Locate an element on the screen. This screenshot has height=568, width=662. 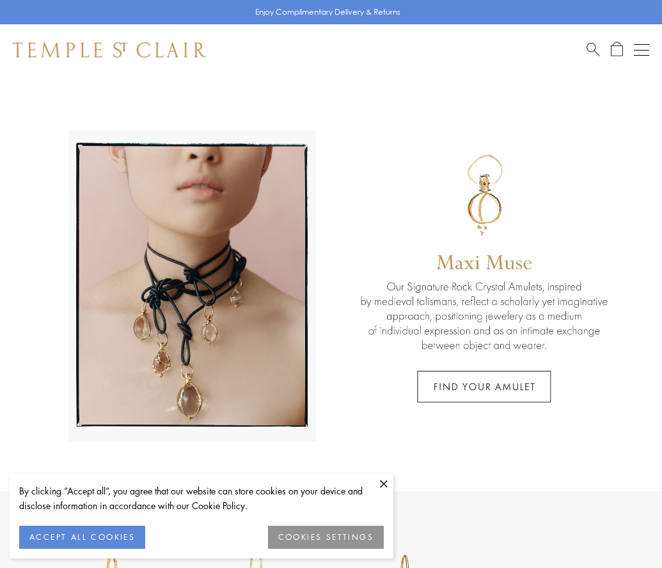
button: Open navigation is located at coordinates (641, 50).